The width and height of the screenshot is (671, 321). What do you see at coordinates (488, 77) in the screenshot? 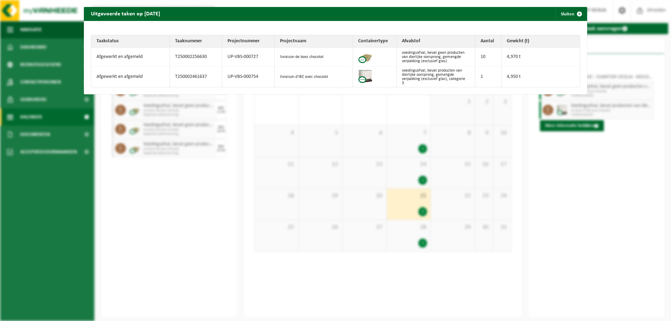
I see `td: 1` at bounding box center [488, 77].